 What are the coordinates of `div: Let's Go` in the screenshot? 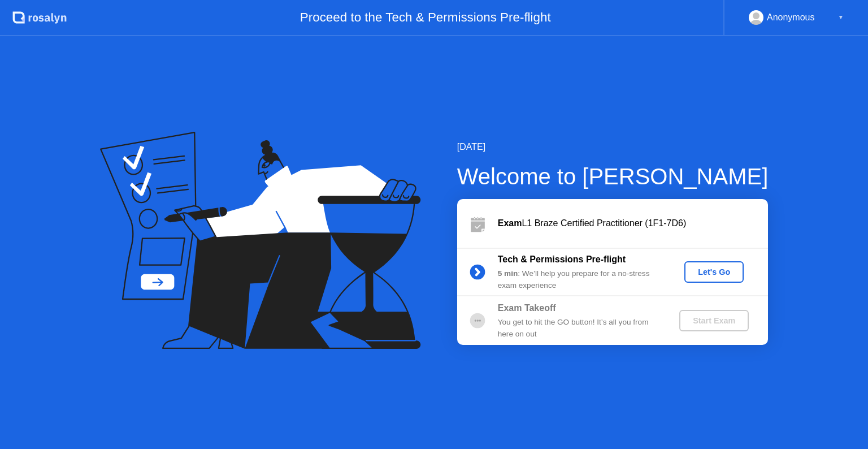 It's located at (714, 272).